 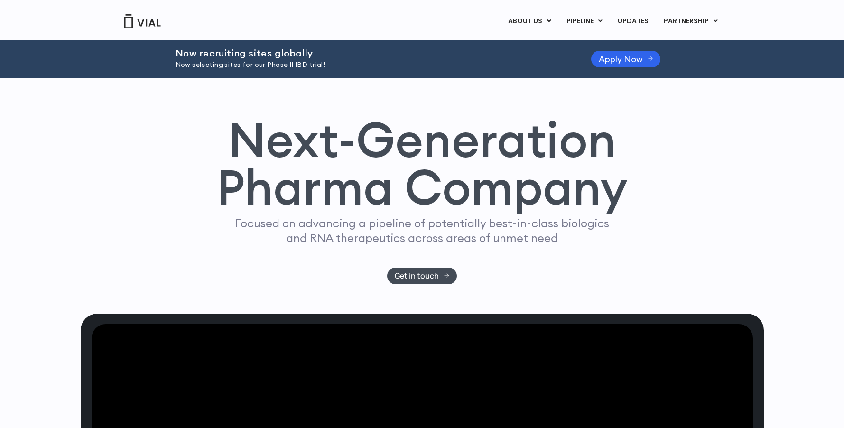 What do you see at coordinates (142, 21) in the screenshot?
I see `img: Vial Logo` at bounding box center [142, 21].